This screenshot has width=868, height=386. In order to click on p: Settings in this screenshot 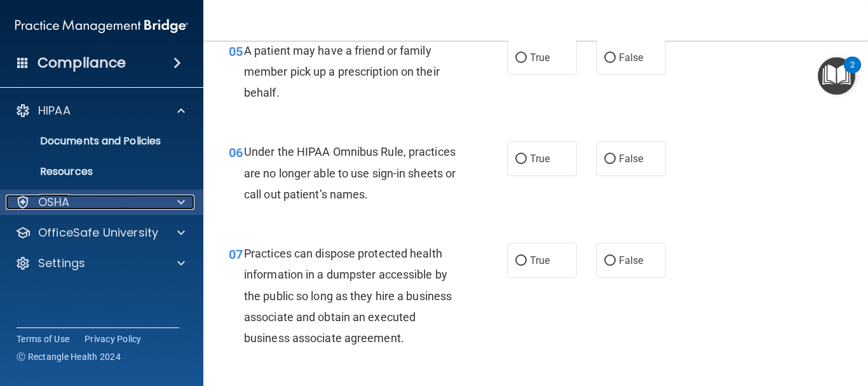, I will do `click(62, 263)`.